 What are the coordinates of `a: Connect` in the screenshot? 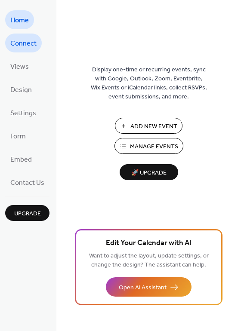 It's located at (23, 43).